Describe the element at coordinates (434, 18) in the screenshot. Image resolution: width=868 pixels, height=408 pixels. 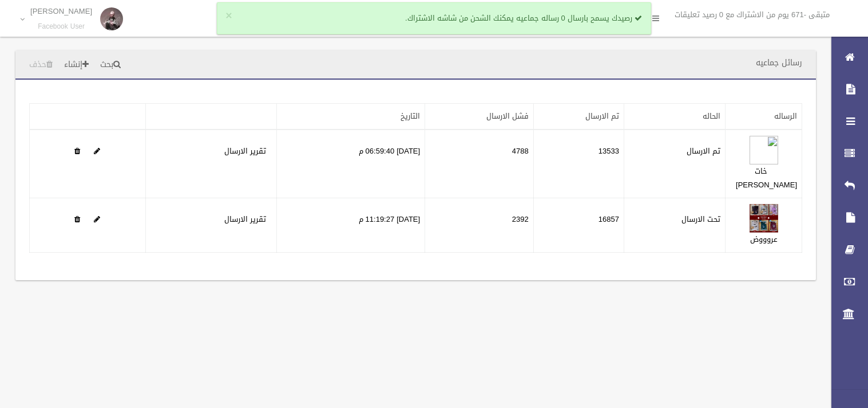
I see `div: رصيدك يسمح بارسال 0 رساله جماعيه يمكنك الشحن من شاشه الاشتراك.` at that location.